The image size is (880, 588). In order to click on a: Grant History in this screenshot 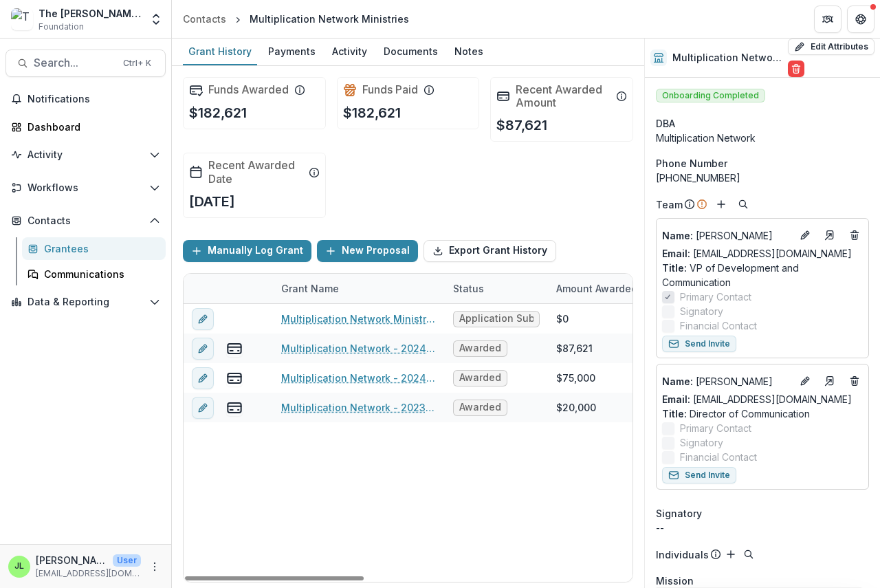, I will do `click(220, 51)`.